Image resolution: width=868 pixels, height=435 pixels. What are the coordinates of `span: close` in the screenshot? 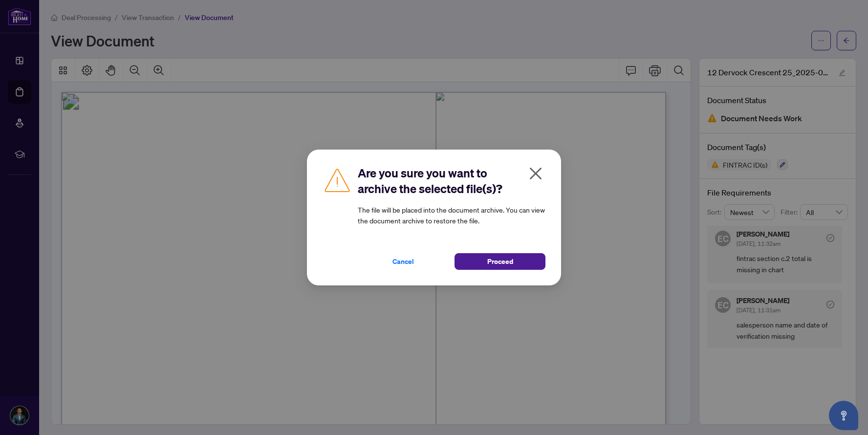 It's located at (536, 174).